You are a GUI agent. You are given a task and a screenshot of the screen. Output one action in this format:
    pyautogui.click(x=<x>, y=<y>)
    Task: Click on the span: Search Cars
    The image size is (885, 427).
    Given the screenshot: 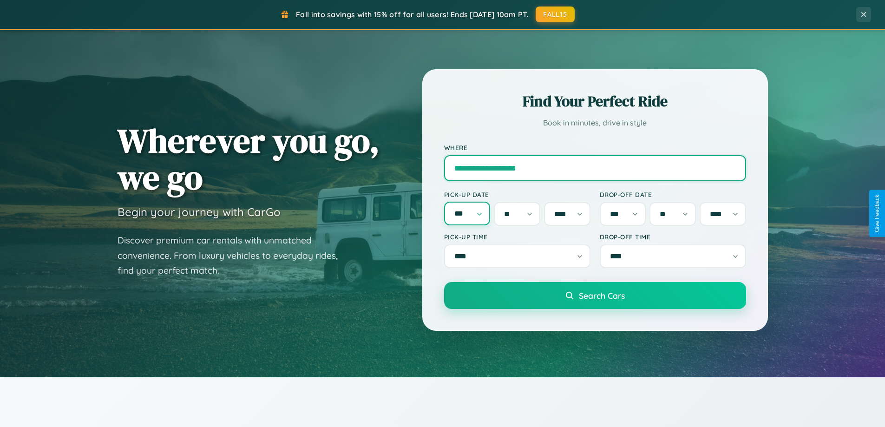 What is the action you would take?
    pyautogui.click(x=602, y=296)
    